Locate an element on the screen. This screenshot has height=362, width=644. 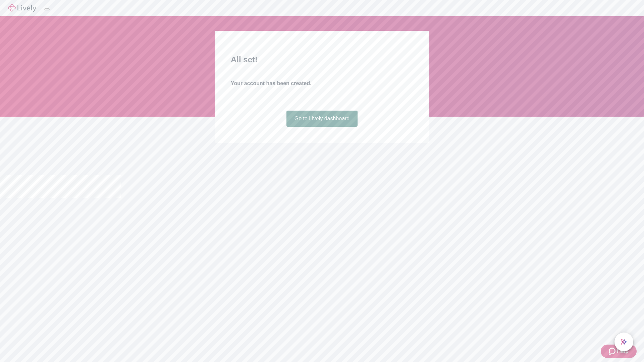
button: Log out is located at coordinates (47, 10).